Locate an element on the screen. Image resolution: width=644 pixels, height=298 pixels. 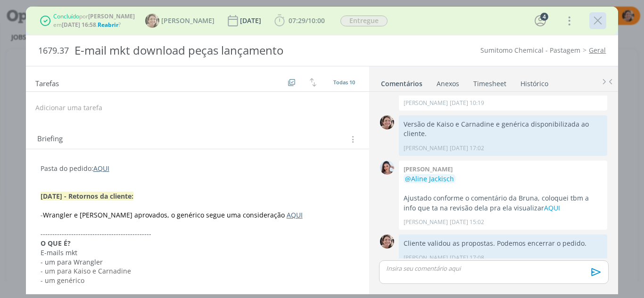
strong: O QUE É? is located at coordinates (56, 243).